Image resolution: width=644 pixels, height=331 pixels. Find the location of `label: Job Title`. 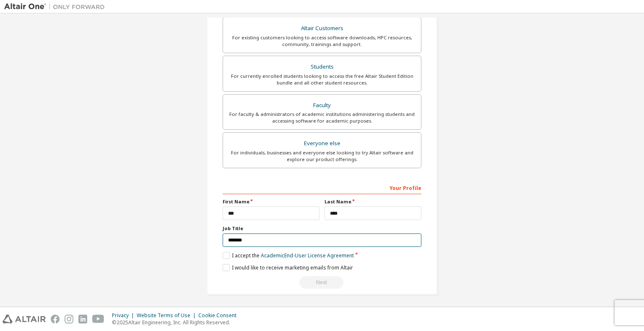

label: Job Title is located at coordinates (322, 228).